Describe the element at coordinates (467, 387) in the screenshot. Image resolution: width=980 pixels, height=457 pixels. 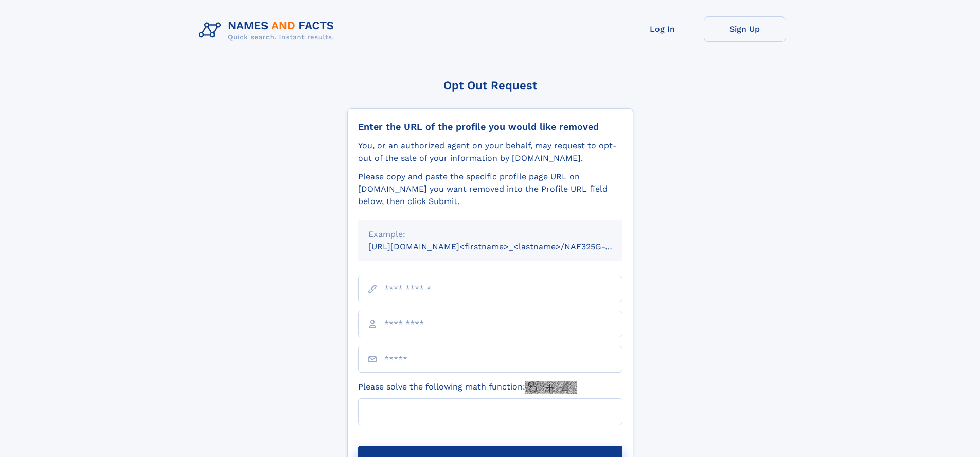
I see `label: Please solve the following math function:` at that location.